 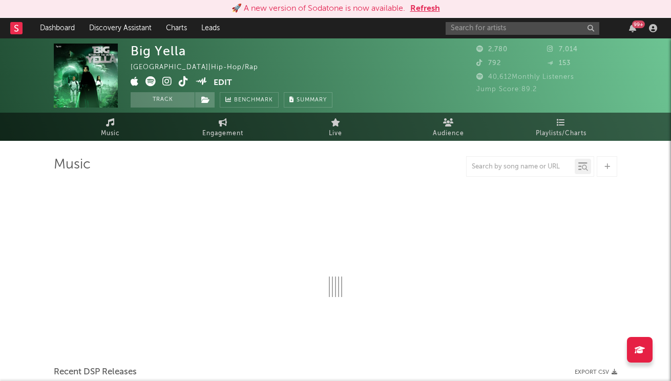 What do you see at coordinates (57, 28) in the screenshot?
I see `a: Dashboard` at bounding box center [57, 28].